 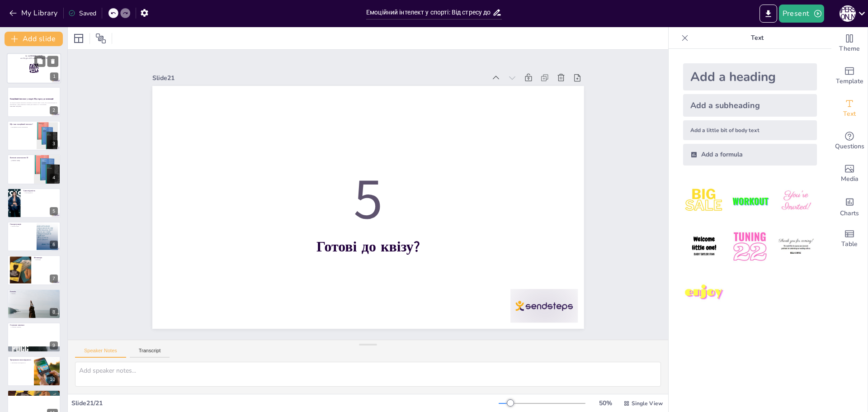 I want to click on button: Speaker Notes, so click(x=101, y=353).